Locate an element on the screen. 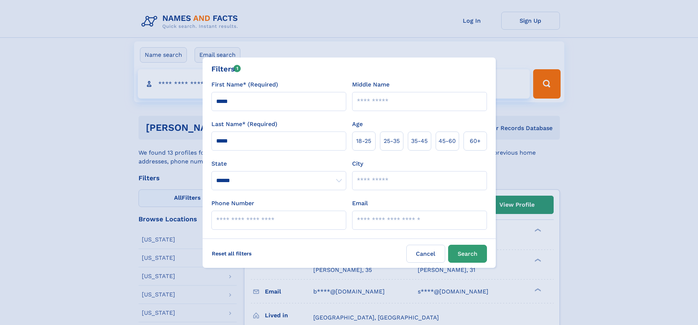  span: 60+ is located at coordinates (475, 141).